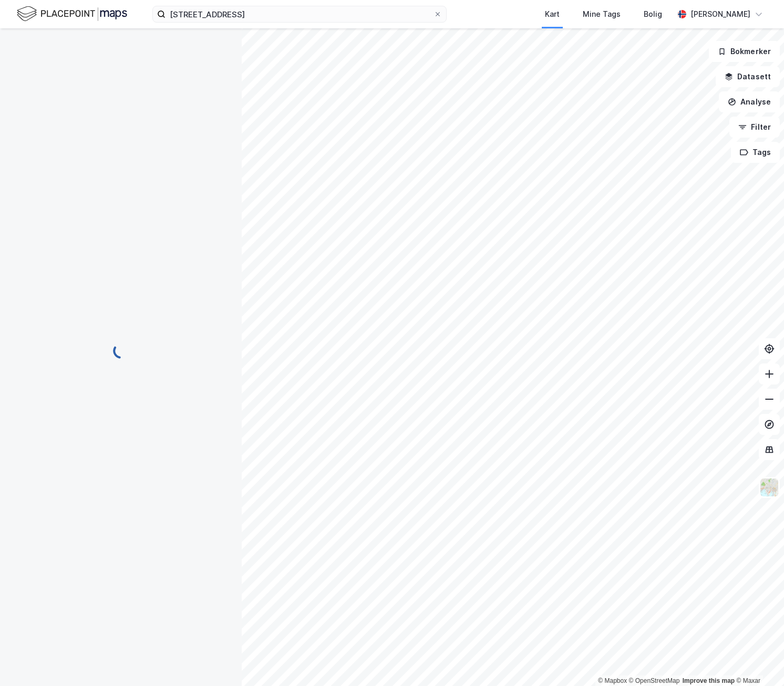  I want to click on a: Mapbox, so click(612, 681).